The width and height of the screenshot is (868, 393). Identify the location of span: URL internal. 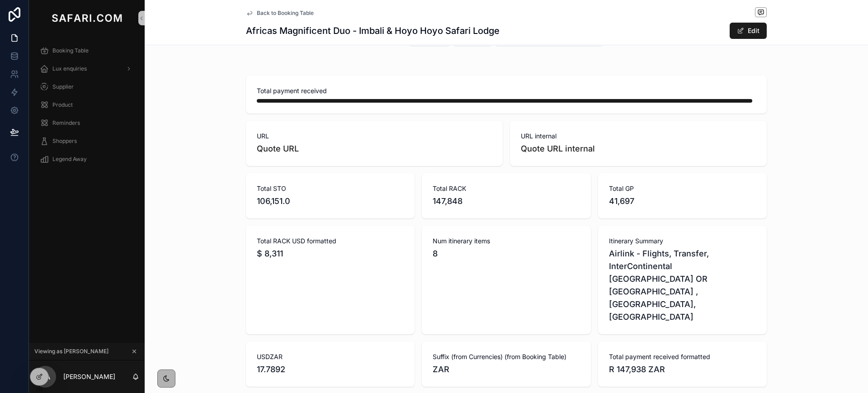
(638, 136).